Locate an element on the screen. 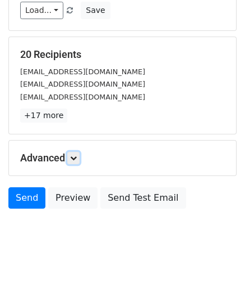 This screenshot has width=245, height=302. a: +17 more is located at coordinates (44, 115).